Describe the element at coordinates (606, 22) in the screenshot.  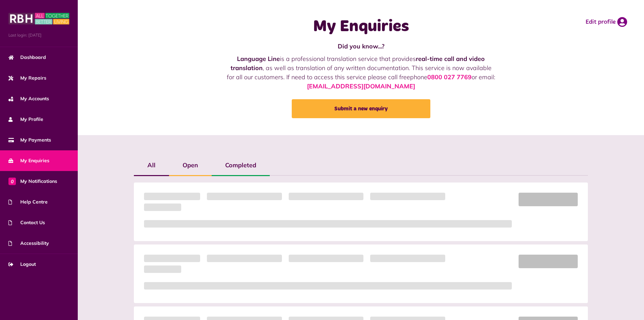
I see `a: Edit profile` at that location.